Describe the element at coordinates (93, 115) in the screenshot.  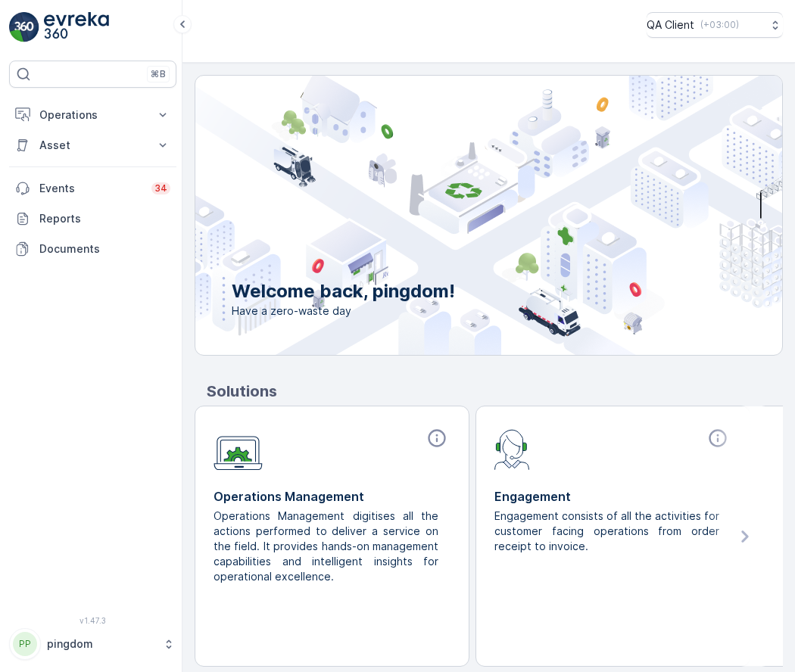
I see `p: Operations` at that location.